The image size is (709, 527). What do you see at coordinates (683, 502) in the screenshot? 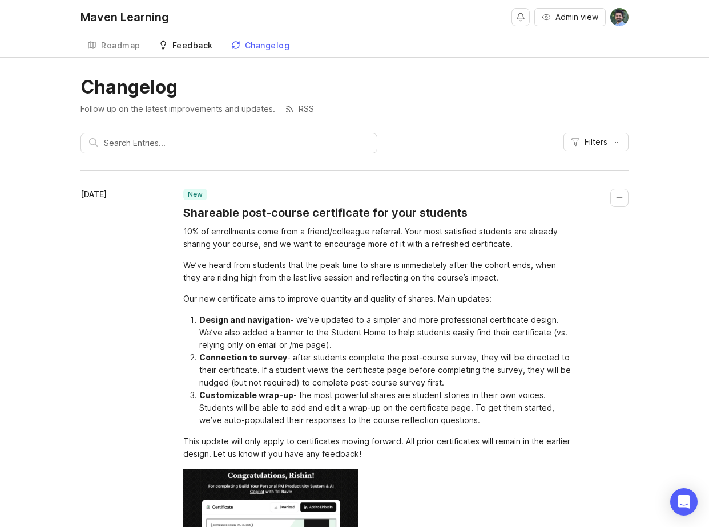
I see `div: Open Intercom Messenger` at bounding box center [683, 502].